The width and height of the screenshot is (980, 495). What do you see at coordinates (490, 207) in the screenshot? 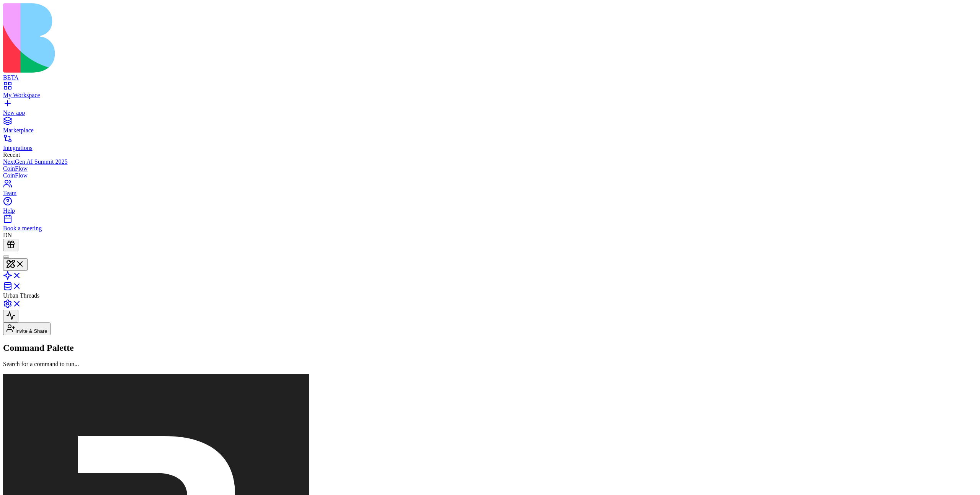
I see `a: Help` at bounding box center [490, 207].